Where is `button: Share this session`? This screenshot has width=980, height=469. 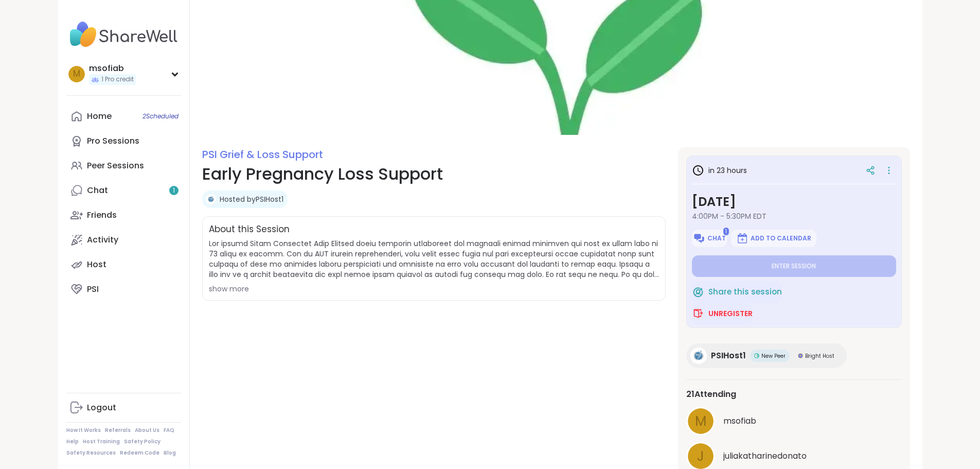 button: Share this session is located at coordinates (737, 291).